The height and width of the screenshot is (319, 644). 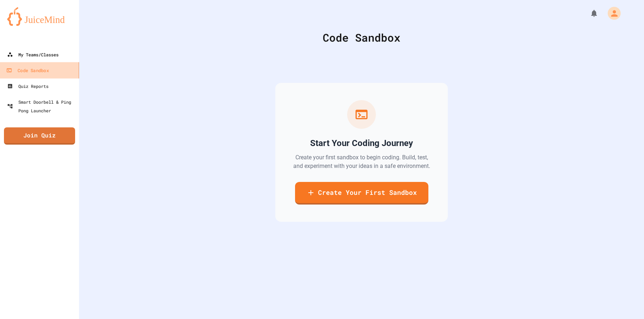 What do you see at coordinates (361, 143) in the screenshot?
I see `h2: Start Your Coding Journey` at bounding box center [361, 143].